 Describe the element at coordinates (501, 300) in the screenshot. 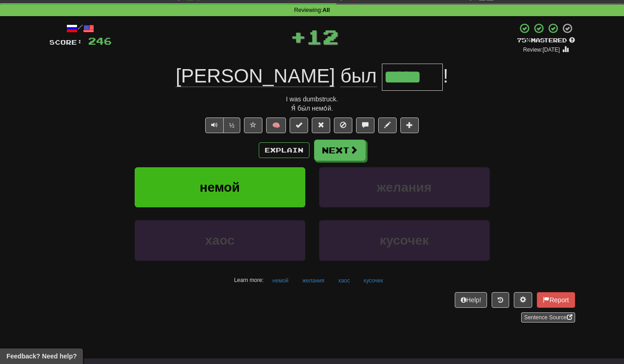

I see `button: Round history (alt+y)` at that location.